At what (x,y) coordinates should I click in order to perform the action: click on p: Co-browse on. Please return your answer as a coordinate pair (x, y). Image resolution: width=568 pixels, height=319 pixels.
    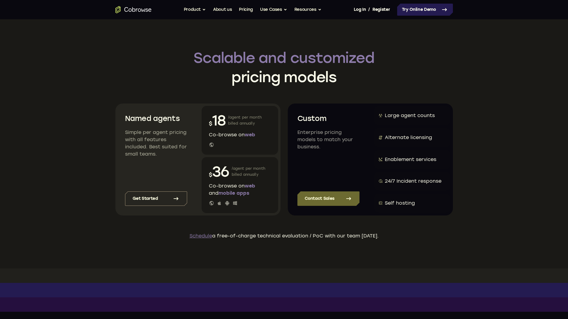
    Looking at the image, I should click on (240, 135).